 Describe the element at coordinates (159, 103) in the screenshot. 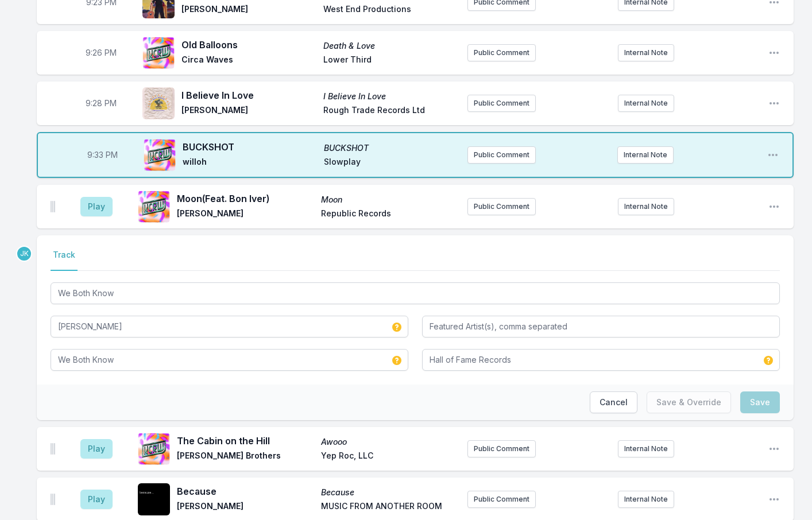

I see `img: I Believe In Love` at that location.